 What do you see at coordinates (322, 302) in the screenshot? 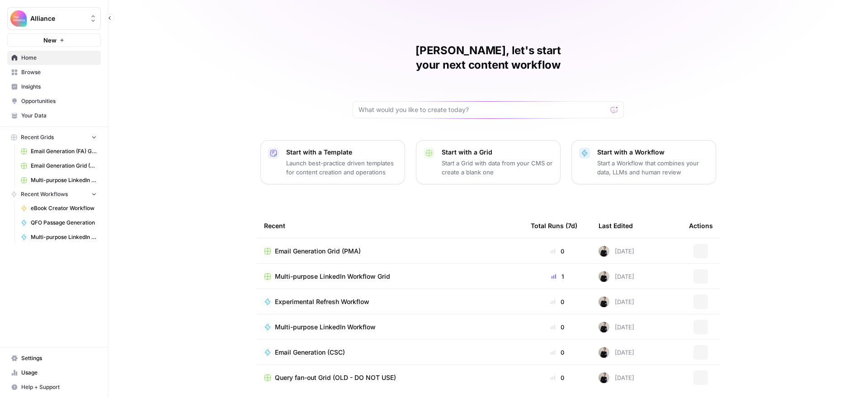
I see `span: Experimental Refresh Workflow` at bounding box center [322, 302].